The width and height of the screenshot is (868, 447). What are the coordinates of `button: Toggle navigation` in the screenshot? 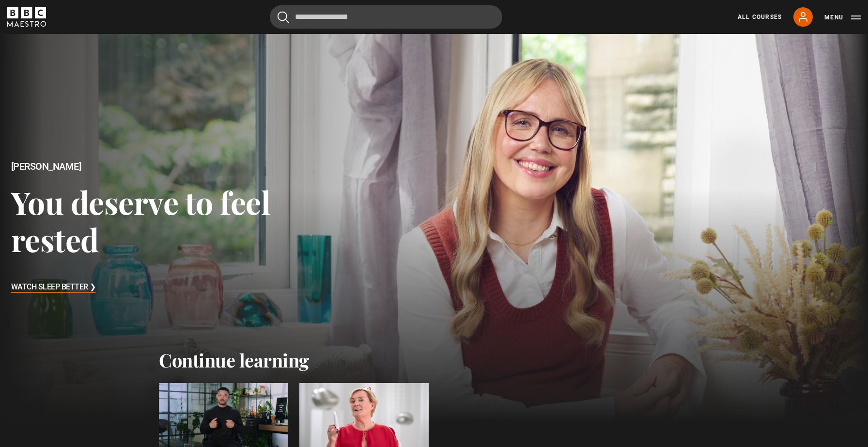 It's located at (843, 17).